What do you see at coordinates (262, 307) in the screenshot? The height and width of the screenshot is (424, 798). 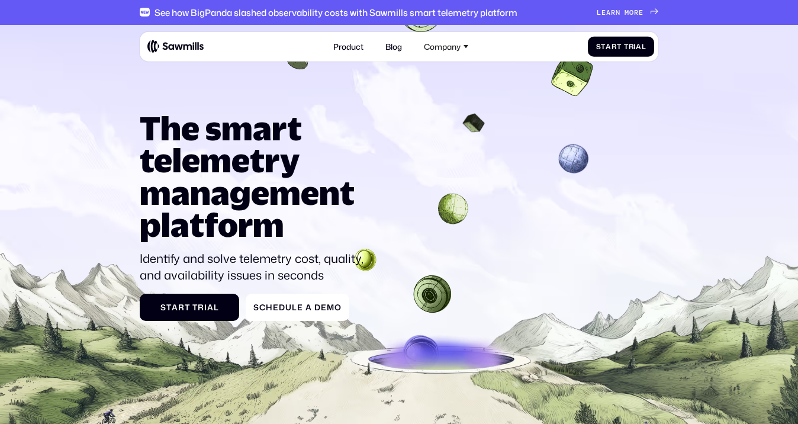 I see `span: c` at bounding box center [262, 307].